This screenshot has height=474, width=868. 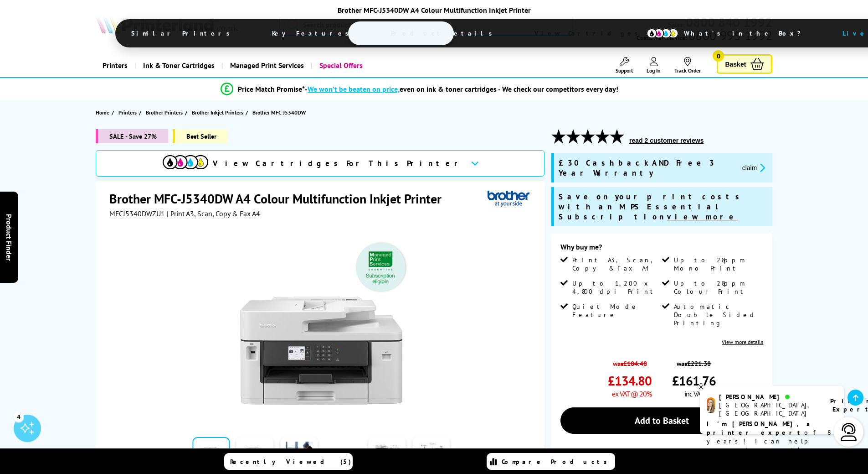 What do you see at coordinates (164, 112) in the screenshot?
I see `span: Brother Printers` at bounding box center [164, 112].